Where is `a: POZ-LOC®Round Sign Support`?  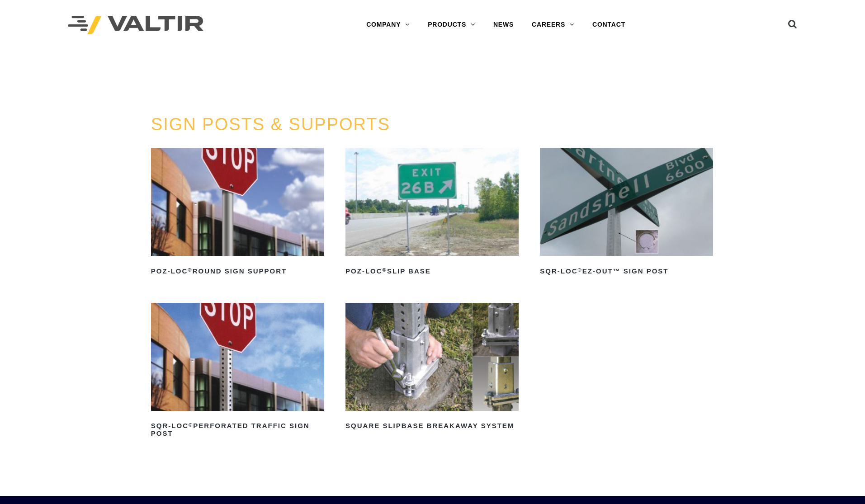
a: POZ-LOC®Round Sign Support is located at coordinates (237, 213).